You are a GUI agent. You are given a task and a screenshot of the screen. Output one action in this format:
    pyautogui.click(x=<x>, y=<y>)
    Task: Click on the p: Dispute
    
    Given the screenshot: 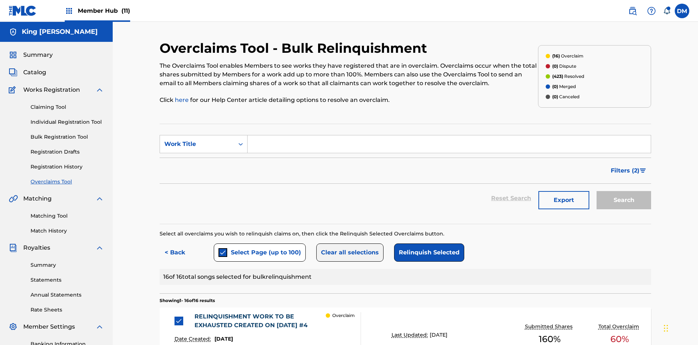 What is the action you would take?
    pyautogui.click(x=565, y=66)
    